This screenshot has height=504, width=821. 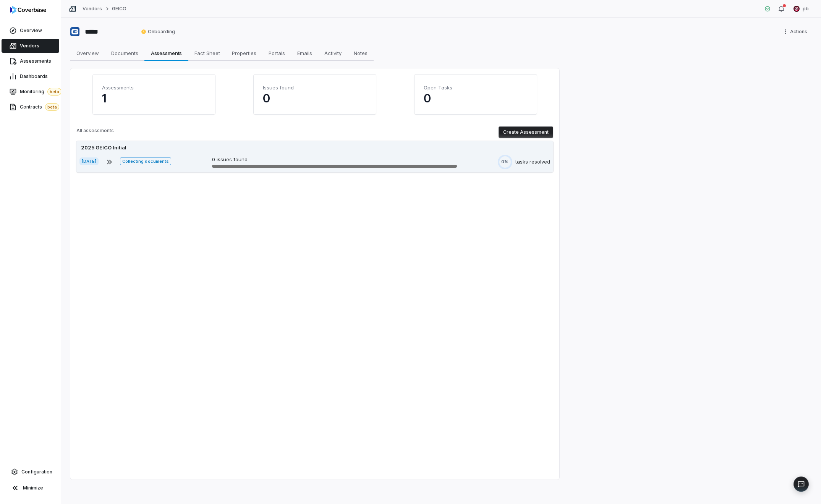 I want to click on span: Properties, so click(x=244, y=53).